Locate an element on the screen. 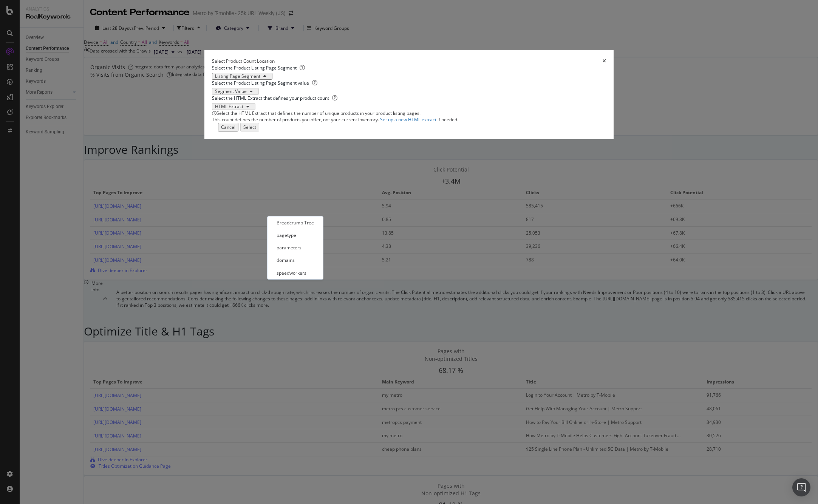 Image resolution: width=818 pixels, height=504 pixels. div: speedworkers is located at coordinates (292, 273).